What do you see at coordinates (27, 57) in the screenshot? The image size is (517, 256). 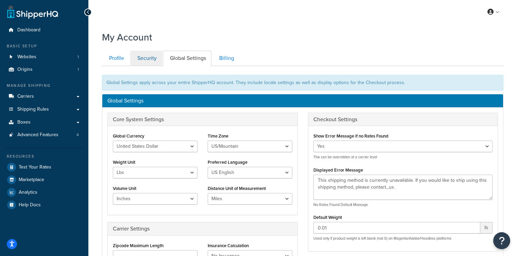 I see `span: Websites` at bounding box center [27, 57].